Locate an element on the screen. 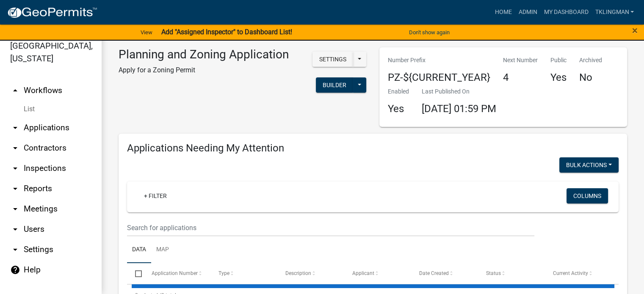 The height and width of the screenshot is (294, 644). h4: No is located at coordinates (590, 78).